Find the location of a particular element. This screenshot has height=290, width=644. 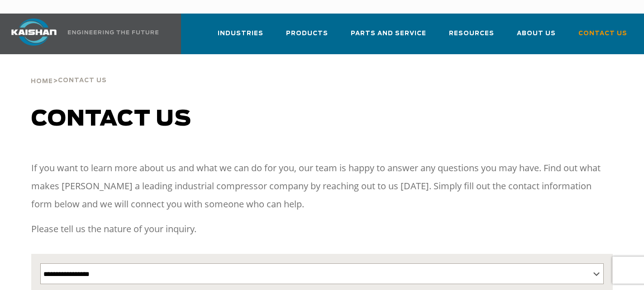

a: Home is located at coordinates (42, 81).